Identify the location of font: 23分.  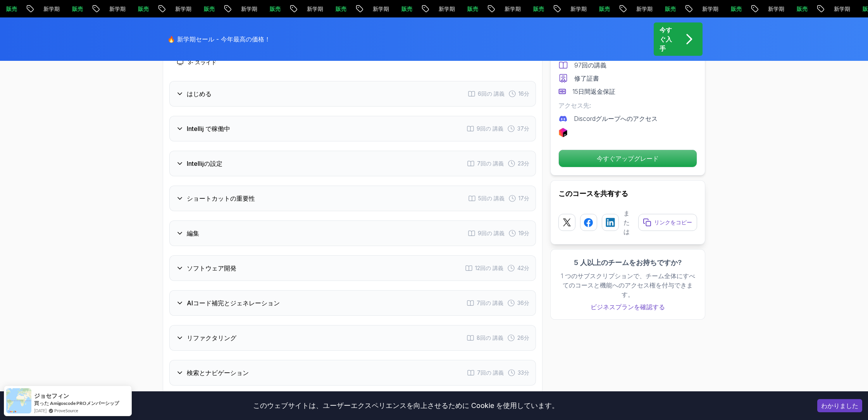
(523, 163).